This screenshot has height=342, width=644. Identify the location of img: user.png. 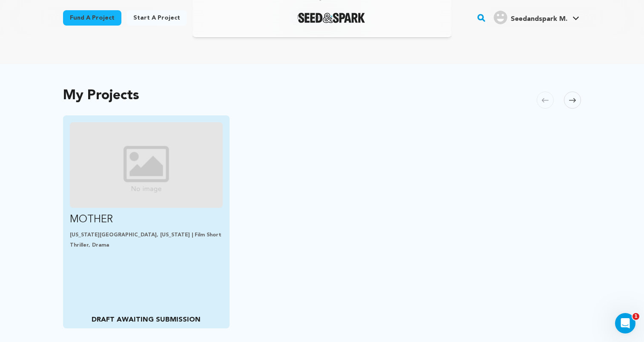
(501, 17).